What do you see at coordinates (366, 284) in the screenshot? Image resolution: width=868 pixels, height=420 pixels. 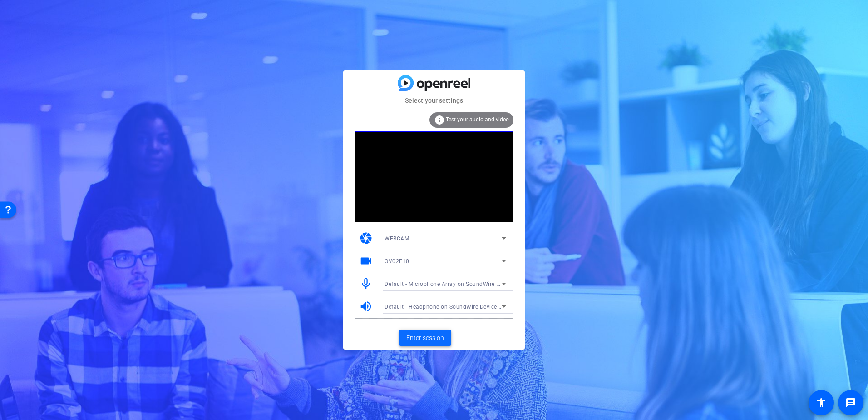 I see `mat-icon: mic_none` at bounding box center [366, 284].